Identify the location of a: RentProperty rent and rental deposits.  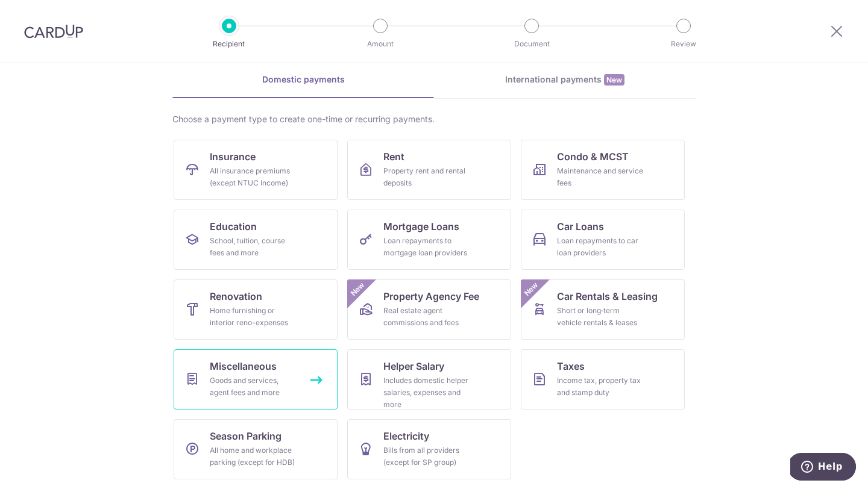
(429, 170).